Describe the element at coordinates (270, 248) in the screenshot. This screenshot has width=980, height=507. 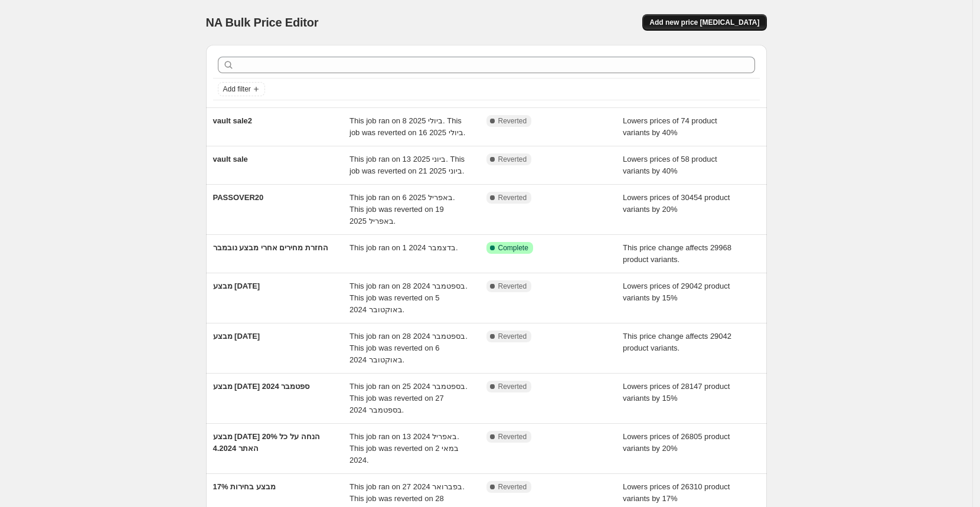
I see `span: החזרת מחירים אחרי מבצע נובמבר` at that location.